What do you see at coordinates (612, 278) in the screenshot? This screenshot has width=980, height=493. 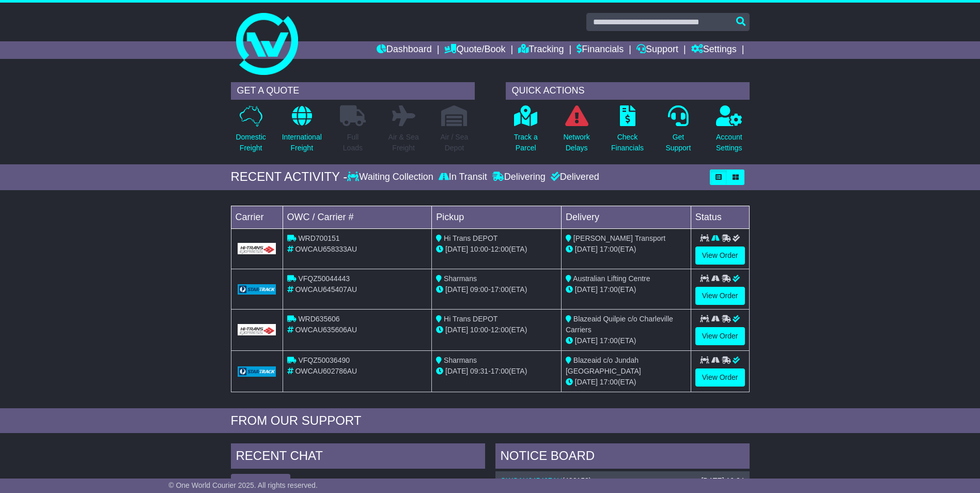 I see `span: Australian Lifting Centre` at bounding box center [612, 278].